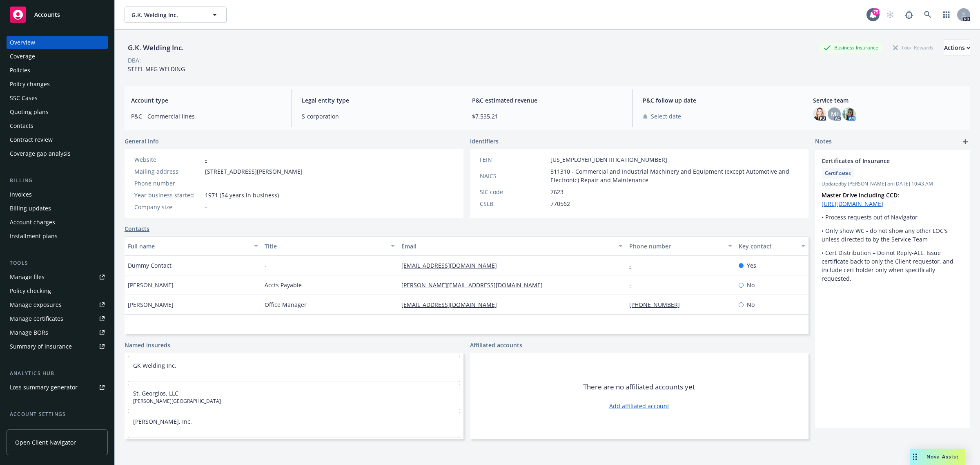 The width and height of the screenshot is (980, 465). Describe the element at coordinates (147, 344) in the screenshot. I see `a: Named insureds` at that location.